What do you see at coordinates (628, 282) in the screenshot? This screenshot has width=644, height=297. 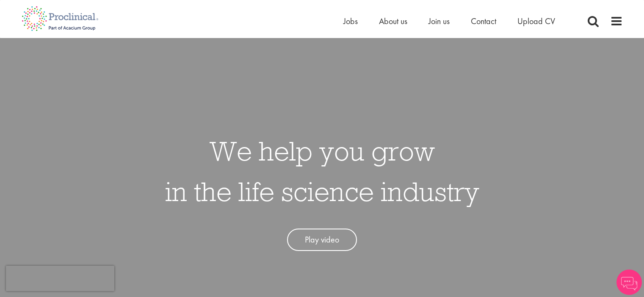 I see `img: Chatbot` at bounding box center [628, 282].